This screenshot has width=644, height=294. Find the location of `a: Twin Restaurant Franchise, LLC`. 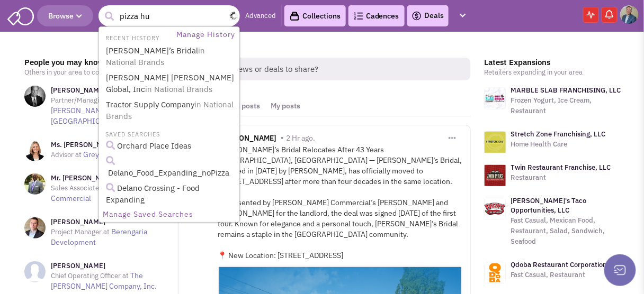

a: Twin Restaurant Franchise, LLC is located at coordinates (561, 167).